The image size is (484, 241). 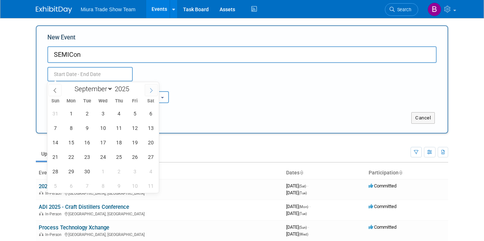 What do you see at coordinates (54, 10) in the screenshot?
I see `img: ExhibitDay` at bounding box center [54, 10].